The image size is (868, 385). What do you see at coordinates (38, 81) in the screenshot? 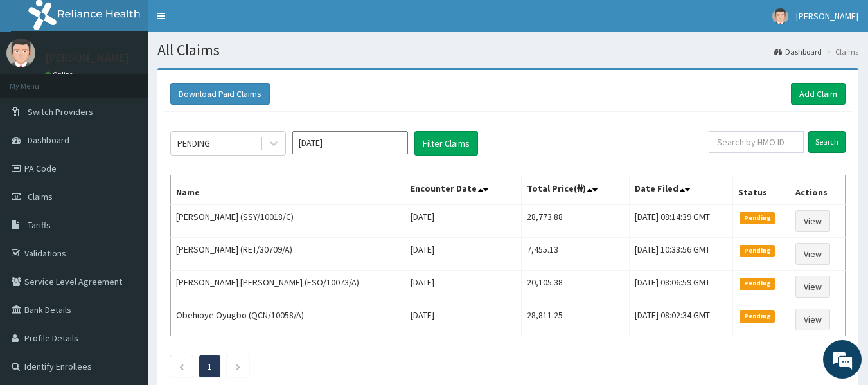
I see `img: d_794563401_company_1708531726252_794563401` at bounding box center [38, 81].